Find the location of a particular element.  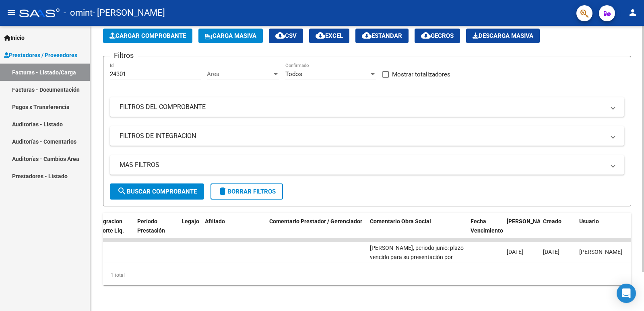

span: Integracion Importe Liq. is located at coordinates (108, 226).